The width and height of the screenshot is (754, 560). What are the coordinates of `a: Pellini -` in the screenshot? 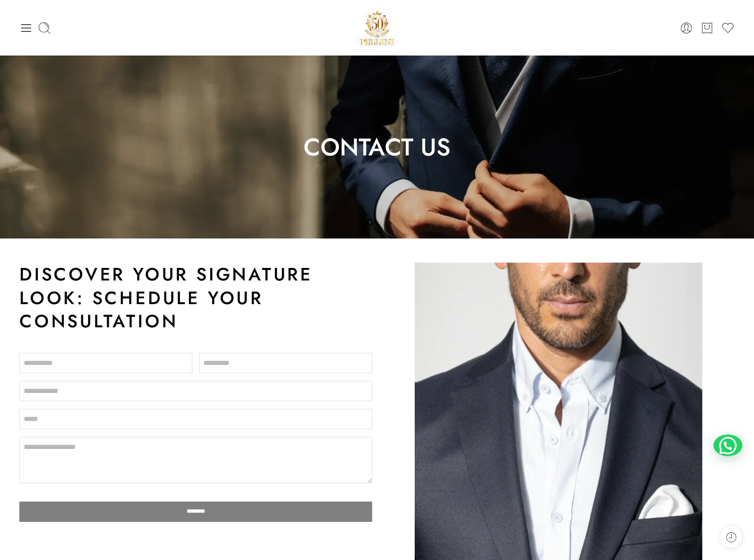 It's located at (377, 28).